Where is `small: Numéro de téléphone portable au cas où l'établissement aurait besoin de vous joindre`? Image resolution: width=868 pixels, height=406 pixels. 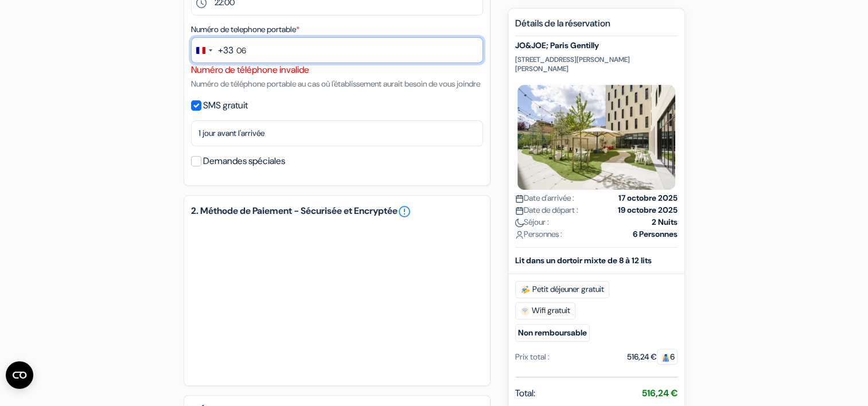
small: Numéro de téléphone portable au cas où l'établissement aurait besoin de vous joindre is located at coordinates (336, 84).